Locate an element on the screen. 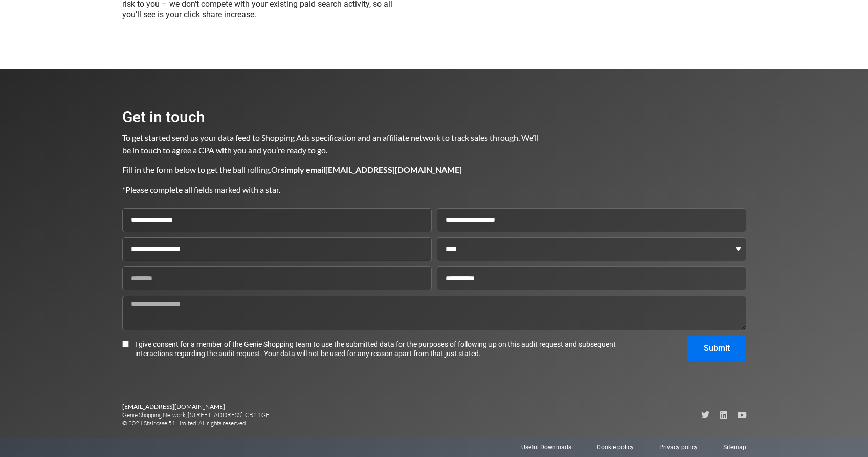 This screenshot has height=457, width=868. span: I give consent for a member of the Genie Shopping team to use the submitted data for the purposes... is located at coordinates (378, 349).